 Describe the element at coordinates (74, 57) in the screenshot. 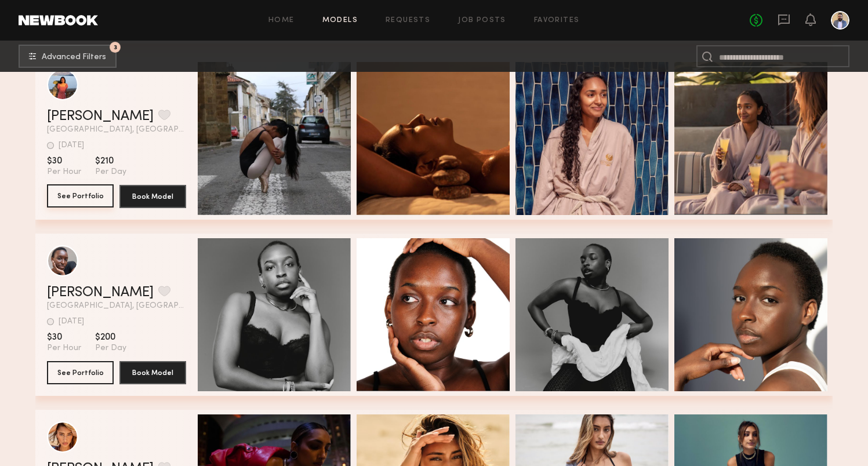

I see `span: Advanced Filters` at that location.